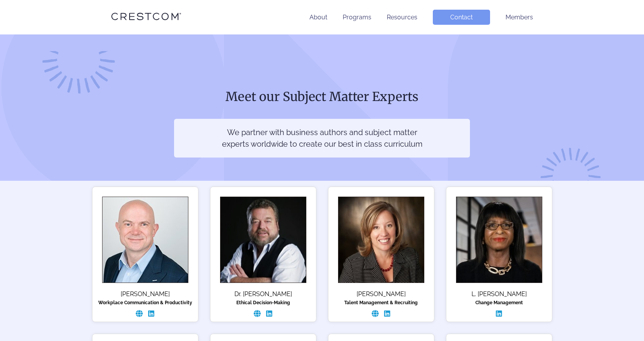 The height and width of the screenshot is (341, 644). Describe the element at coordinates (145, 240) in the screenshot. I see `img: Bounds` at that location.